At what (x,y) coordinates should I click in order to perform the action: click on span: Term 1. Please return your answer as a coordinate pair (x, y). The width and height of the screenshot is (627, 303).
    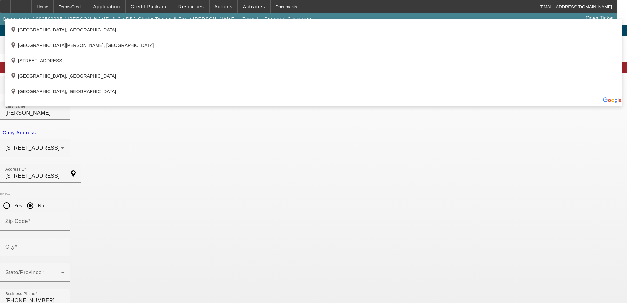
    Looking at the image, I should click on (251, 19).